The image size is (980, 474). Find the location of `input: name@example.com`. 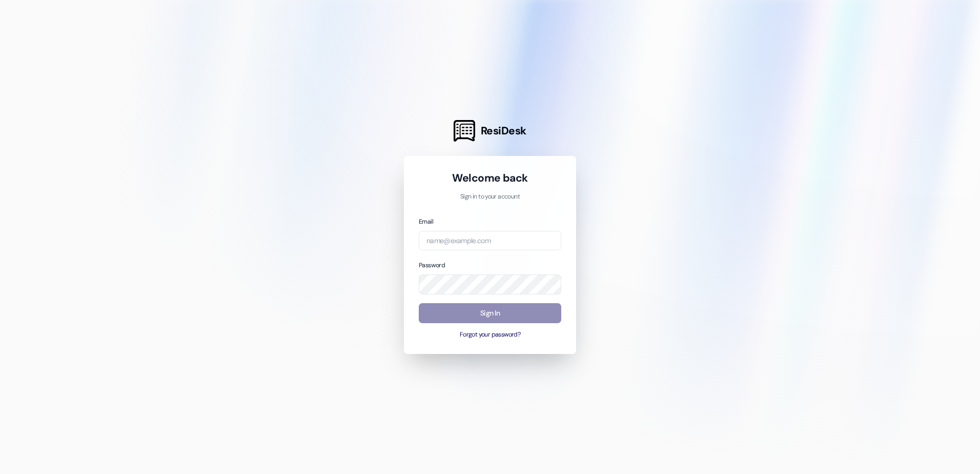

input: name@example.com is located at coordinates (490, 241).